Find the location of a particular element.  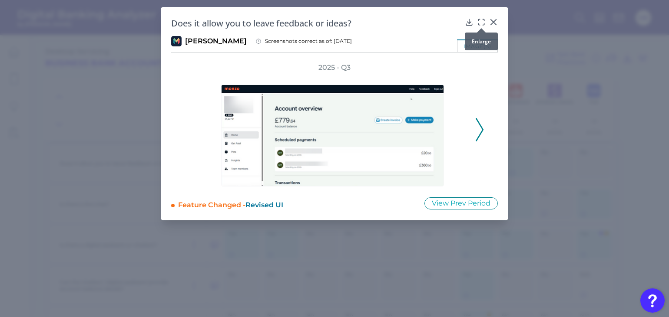

h3: 2025 - Q3 is located at coordinates (334, 68).